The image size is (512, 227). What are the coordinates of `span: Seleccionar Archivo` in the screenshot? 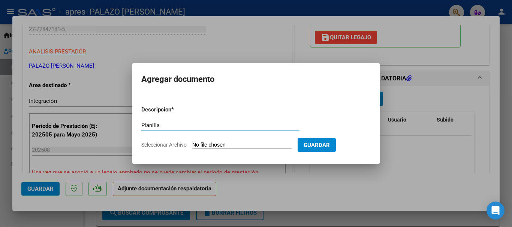 It's located at (164, 145).